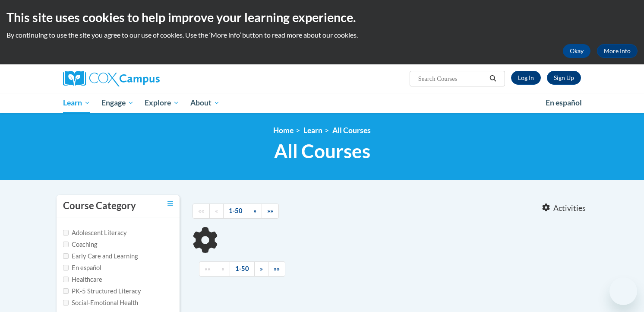 The image size is (644, 312). What do you see at coordinates (117, 102) in the screenshot?
I see `span: Engage` at bounding box center [117, 102].